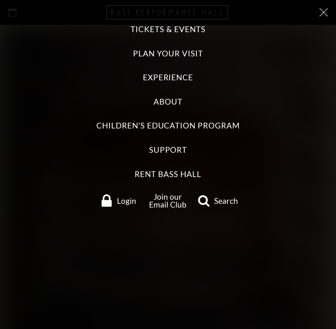  Describe the element at coordinates (167, 53) in the screenshot. I see `label: Plan Your Visit` at that location.